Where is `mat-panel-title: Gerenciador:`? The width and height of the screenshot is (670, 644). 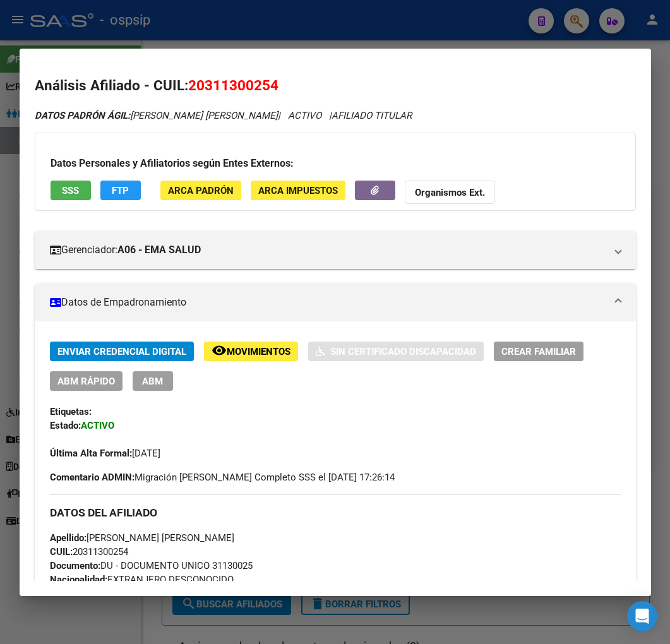 mat-panel-title: Gerenciador: is located at coordinates (328, 250).